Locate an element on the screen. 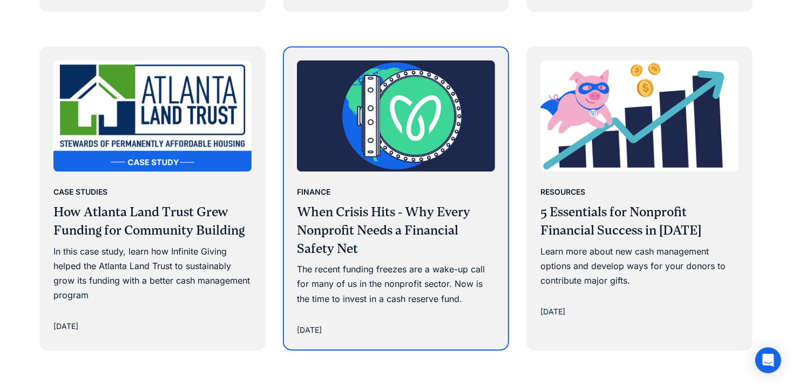  div: Open Intercom Messenger is located at coordinates (768, 361).